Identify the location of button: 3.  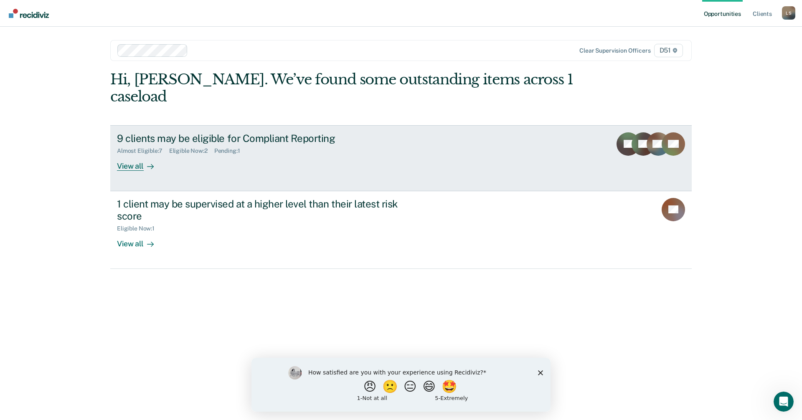
(159, 29).